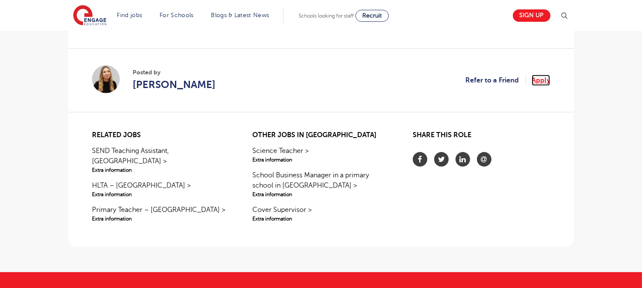 This screenshot has height=288, width=642. Describe the element at coordinates (372, 15) in the screenshot. I see `span: Recruit` at that location.